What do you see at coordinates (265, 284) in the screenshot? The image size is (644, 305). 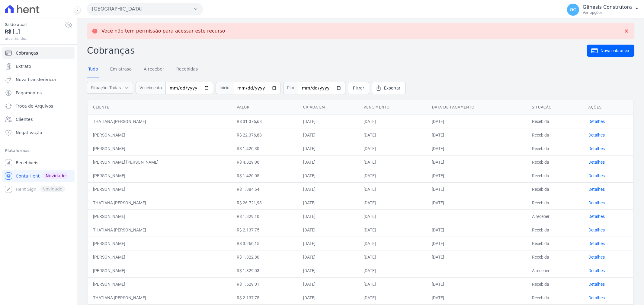 I see `td: R$ 1.529,01` at bounding box center [265, 284].